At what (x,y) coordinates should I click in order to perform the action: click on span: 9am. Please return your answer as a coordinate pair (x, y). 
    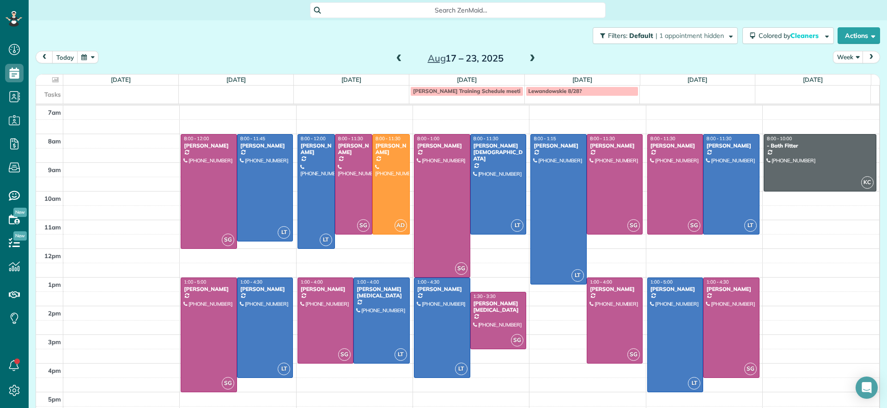
    Looking at the image, I should click on (55, 170).